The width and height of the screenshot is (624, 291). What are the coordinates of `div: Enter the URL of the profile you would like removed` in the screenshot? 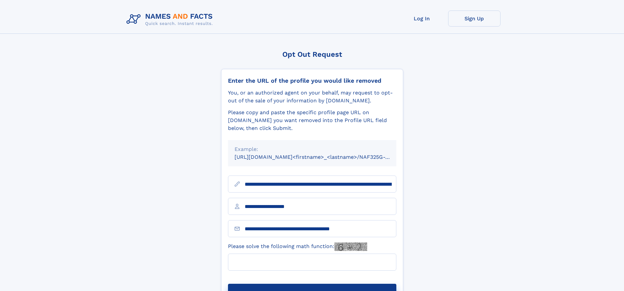 It's located at (312, 81).